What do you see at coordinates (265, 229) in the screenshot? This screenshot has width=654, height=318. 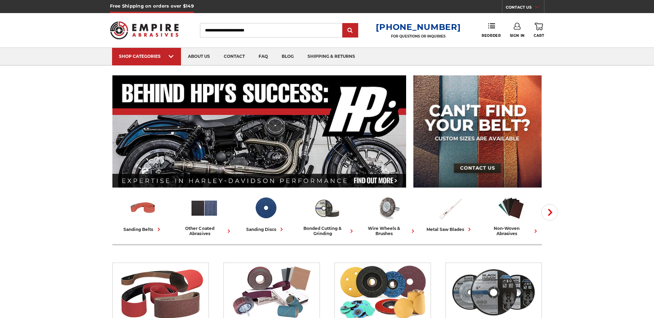 I see `div: sanding discs` at bounding box center [265, 229].